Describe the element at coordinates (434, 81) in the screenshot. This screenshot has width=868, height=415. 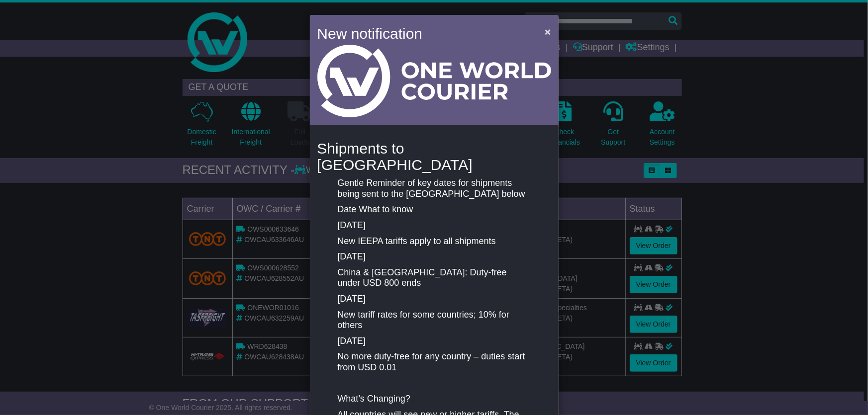
I see `img: Light` at that location.